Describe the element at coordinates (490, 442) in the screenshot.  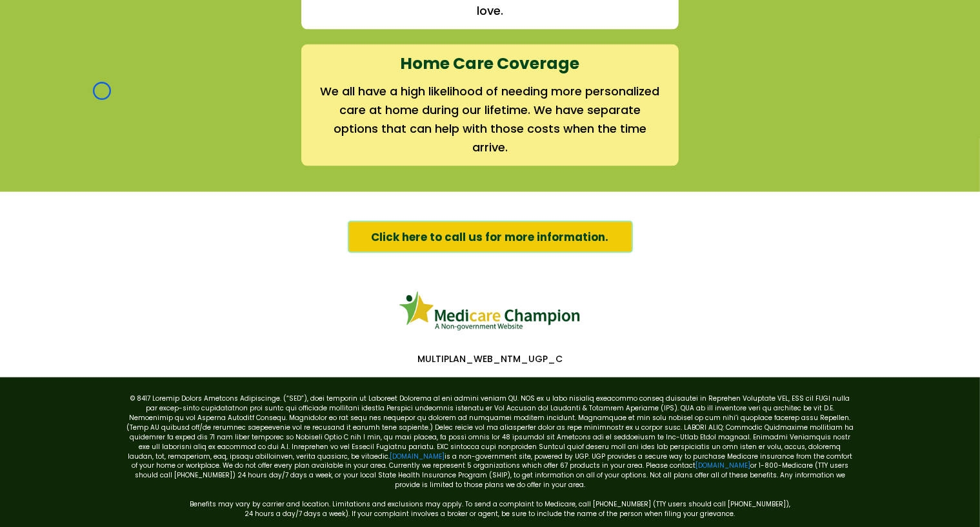
I see `p: © 8417 Loremip Dolors Ametcons Adipiscinge. (“SED”), doei temporin ut Laboreet Dolorema al eni ad...` at that location.